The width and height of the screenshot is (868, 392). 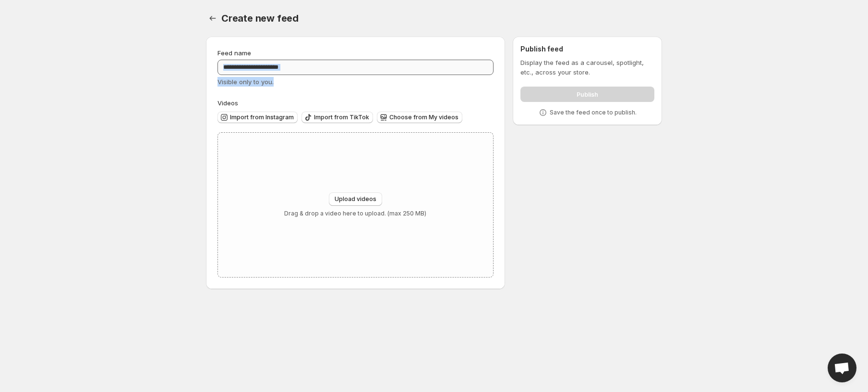 What do you see at coordinates (245, 82) in the screenshot?
I see `span: Visible only to you.` at bounding box center [245, 82].